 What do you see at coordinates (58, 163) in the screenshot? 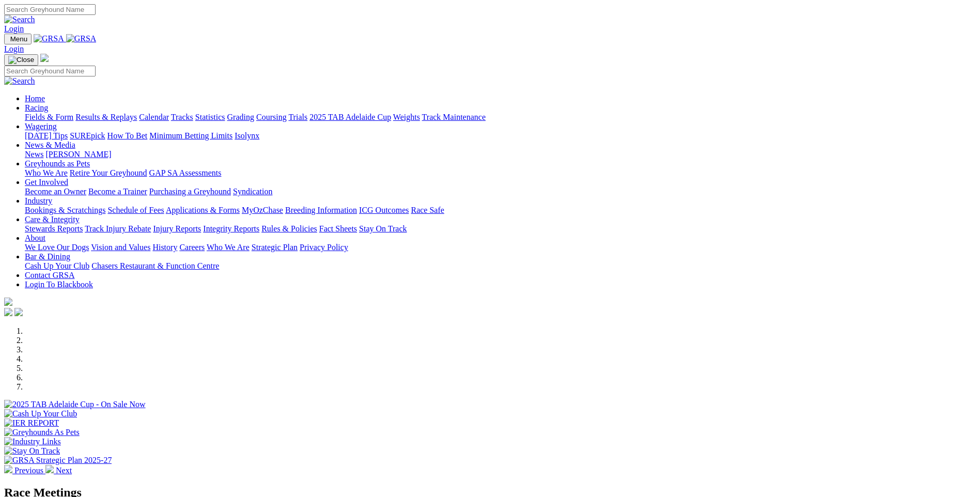
I see `a: Greyhounds as Pets` at bounding box center [58, 163].